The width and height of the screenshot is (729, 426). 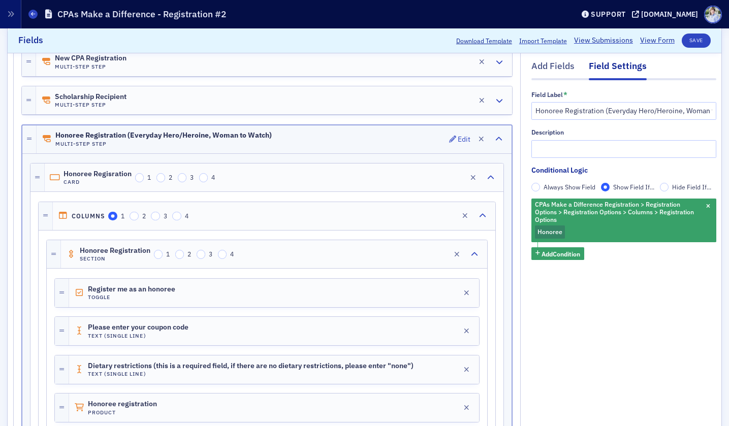 What do you see at coordinates (142, 14) in the screenshot?
I see `h1: CPAs Make a Difference - Registration #2` at bounding box center [142, 14].